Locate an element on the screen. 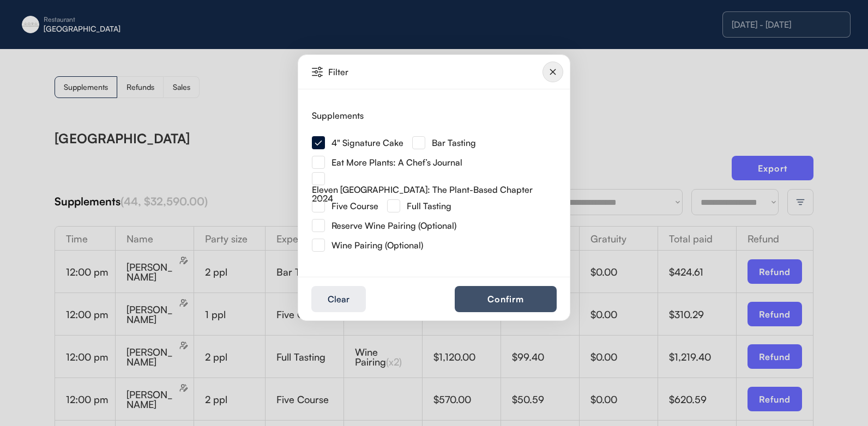 This screenshot has height=426, width=868. div: Bar Tasting is located at coordinates (454, 143).